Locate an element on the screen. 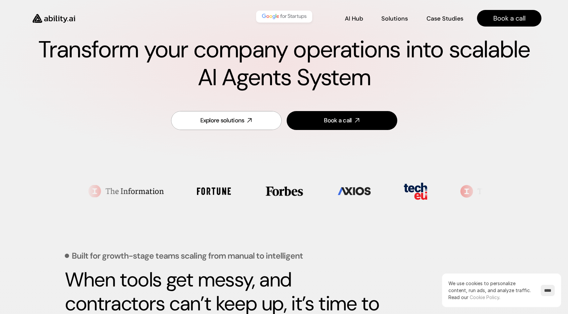  p: Solutions is located at coordinates (394, 19).